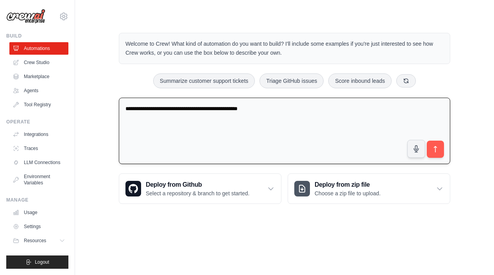  What do you see at coordinates (39, 48) in the screenshot?
I see `a: Automations` at bounding box center [39, 48].